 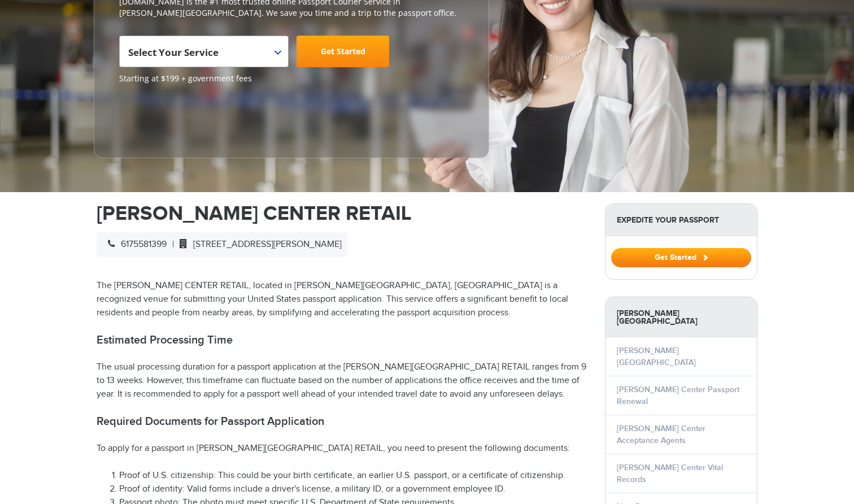 I want to click on li: Proof of identity: Valid forms include a driver's license, a military ID, or a government employe..., so click(x=354, y=489).